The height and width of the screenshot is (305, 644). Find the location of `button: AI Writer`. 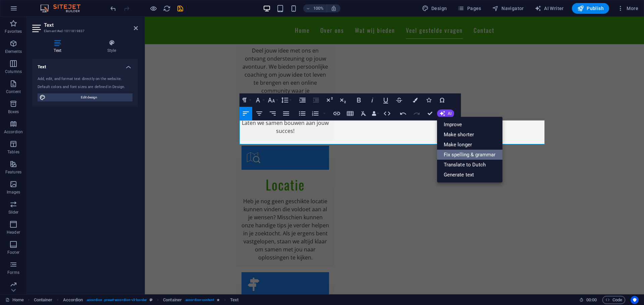

button: AI Writer is located at coordinates (549, 8).